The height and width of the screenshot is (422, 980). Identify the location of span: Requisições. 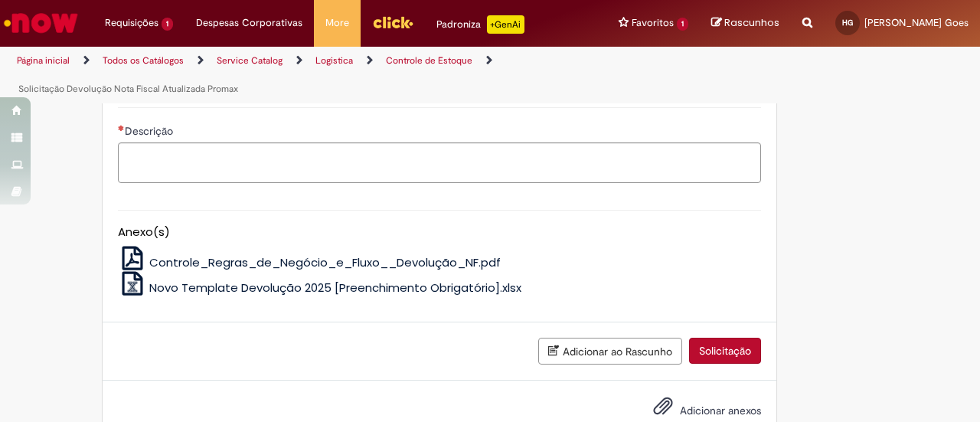
(132, 23).